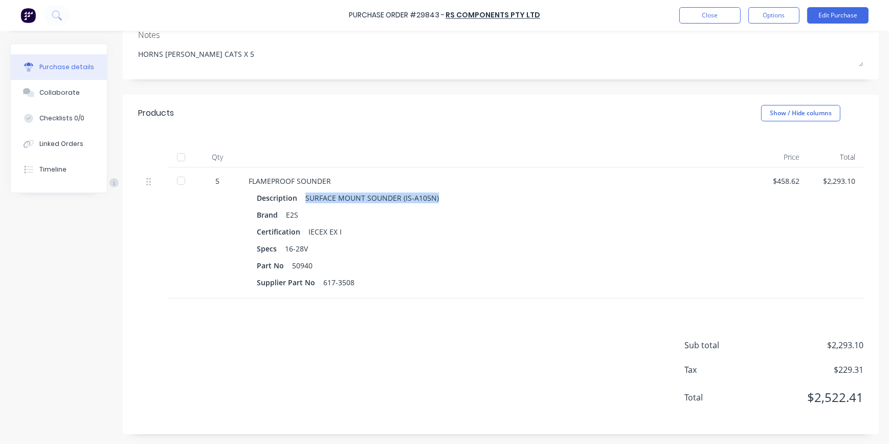 The height and width of the screenshot is (444, 889). I want to click on button: Close, so click(710, 15).